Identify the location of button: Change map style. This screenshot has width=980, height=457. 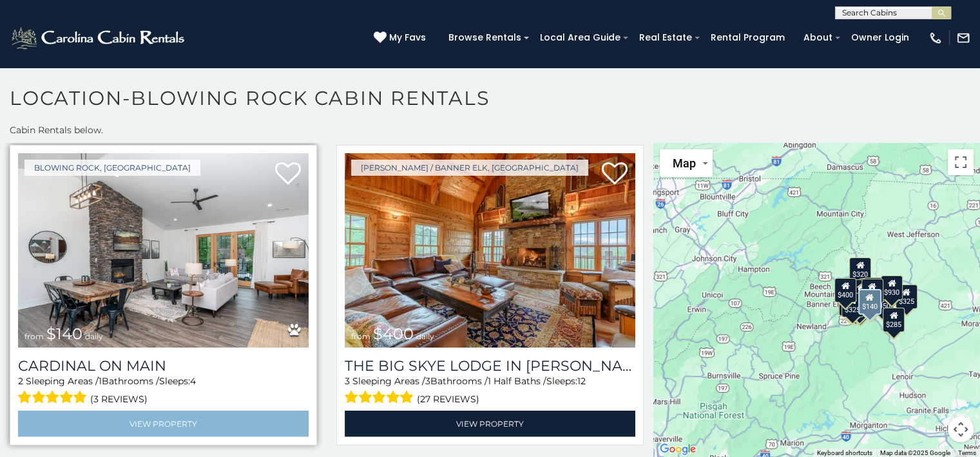
(686, 163).